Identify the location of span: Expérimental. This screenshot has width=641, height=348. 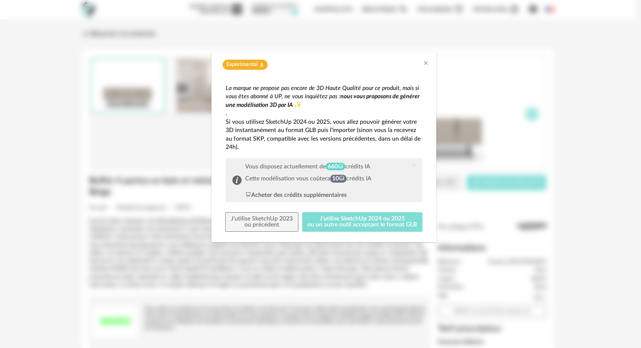
(242, 64).